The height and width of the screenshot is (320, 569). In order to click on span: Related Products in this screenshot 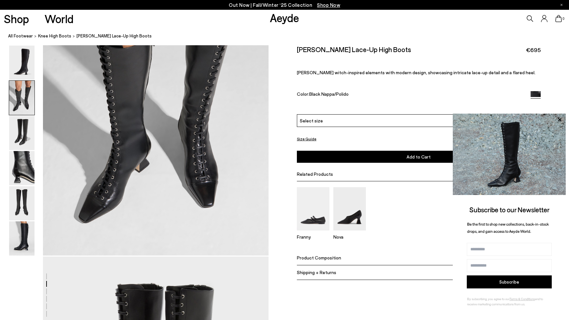, I will do `click(315, 173)`.